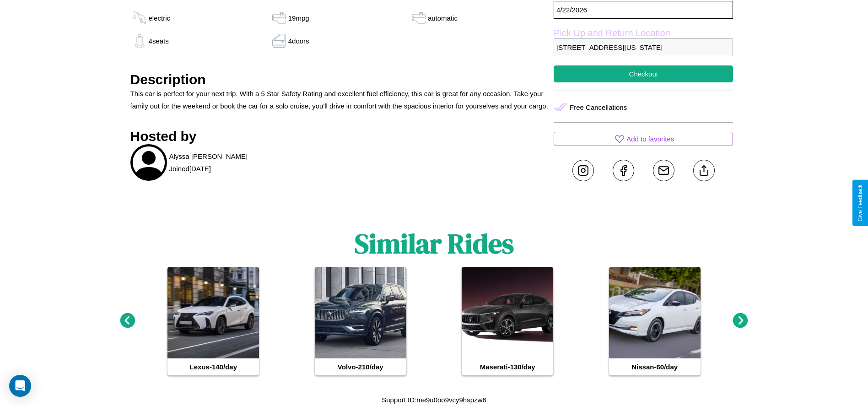 Image resolution: width=868 pixels, height=406 pixels. What do you see at coordinates (598, 107) in the screenshot?
I see `p: Free Cancellations` at bounding box center [598, 107].